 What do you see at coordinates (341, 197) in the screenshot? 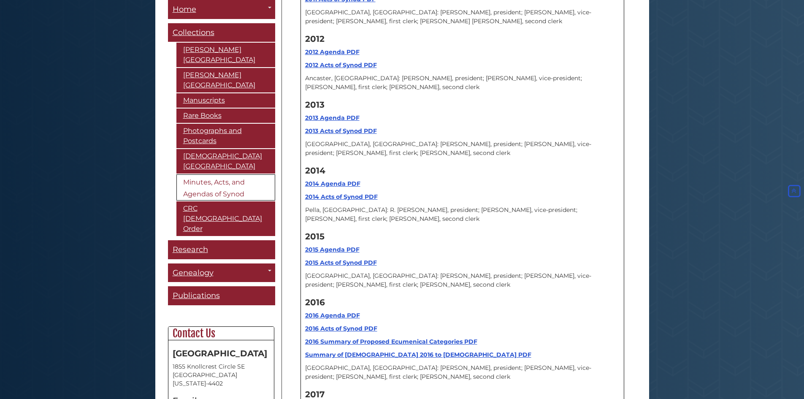
I see `strong: 2014 Acts of Synod PDF` at bounding box center [341, 197].